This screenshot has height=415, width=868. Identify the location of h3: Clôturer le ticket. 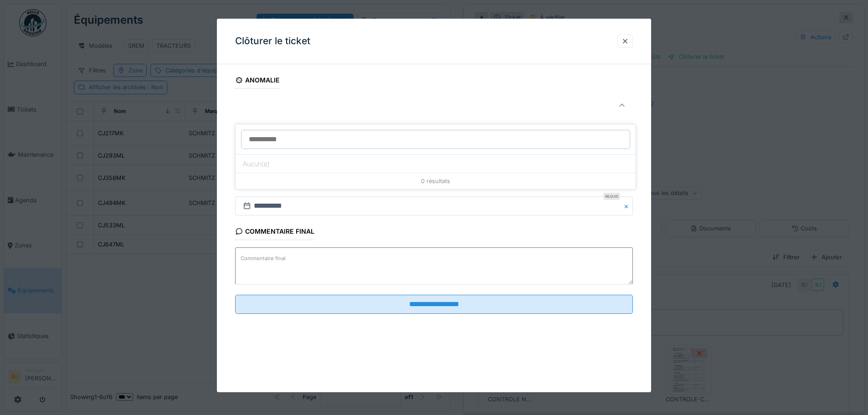
(272, 41).